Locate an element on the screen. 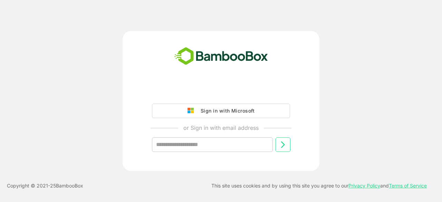 This screenshot has width=442, height=202. p: or Sign in with email address is located at coordinates (221, 128).